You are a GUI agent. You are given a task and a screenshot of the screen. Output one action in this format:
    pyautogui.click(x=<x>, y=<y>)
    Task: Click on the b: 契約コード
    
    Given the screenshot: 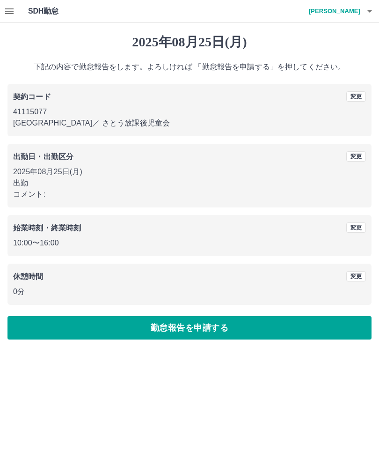 What is the action you would take?
    pyautogui.click(x=32, y=96)
    